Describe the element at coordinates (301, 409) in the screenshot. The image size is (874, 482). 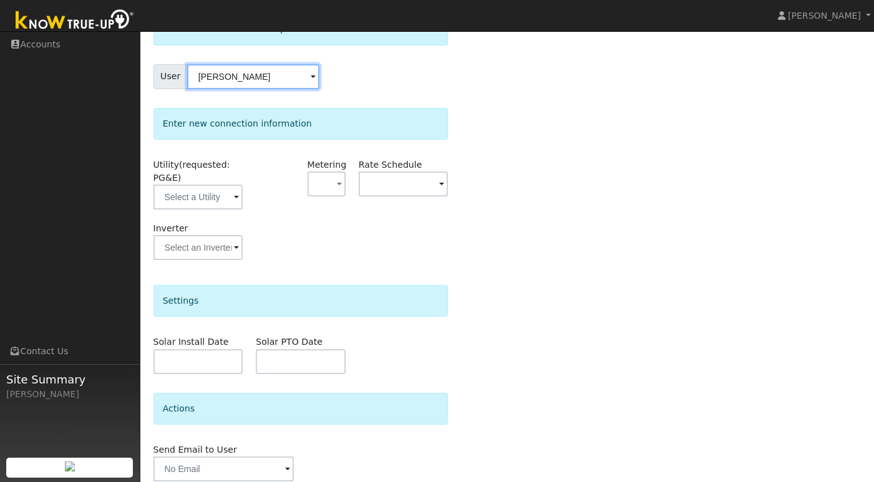
I see `div: Actions` at that location.